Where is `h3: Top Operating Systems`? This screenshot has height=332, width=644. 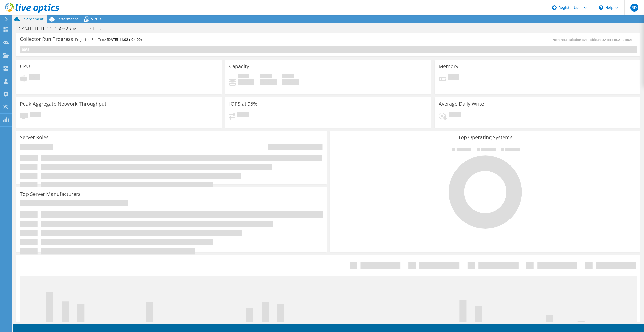 h3: Top Operating Systems is located at coordinates (485, 138).